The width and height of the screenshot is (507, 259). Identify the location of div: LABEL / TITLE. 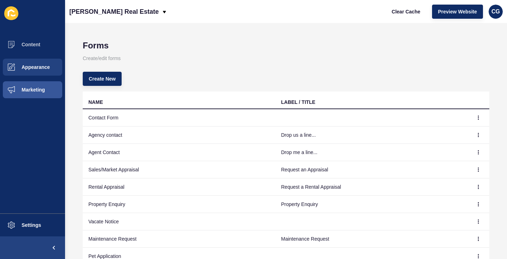
(298, 102).